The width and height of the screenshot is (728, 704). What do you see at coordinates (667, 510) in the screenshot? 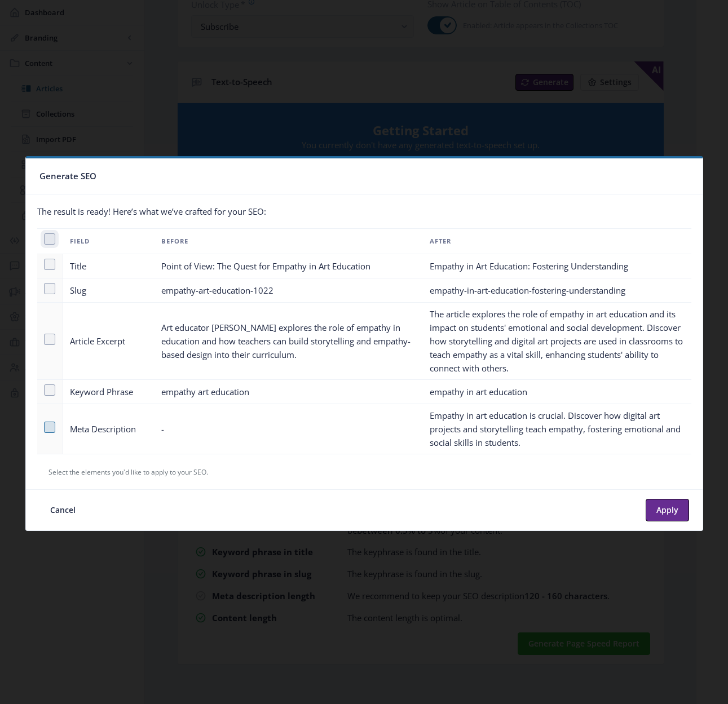
I see `button: Apply` at bounding box center [667, 510].